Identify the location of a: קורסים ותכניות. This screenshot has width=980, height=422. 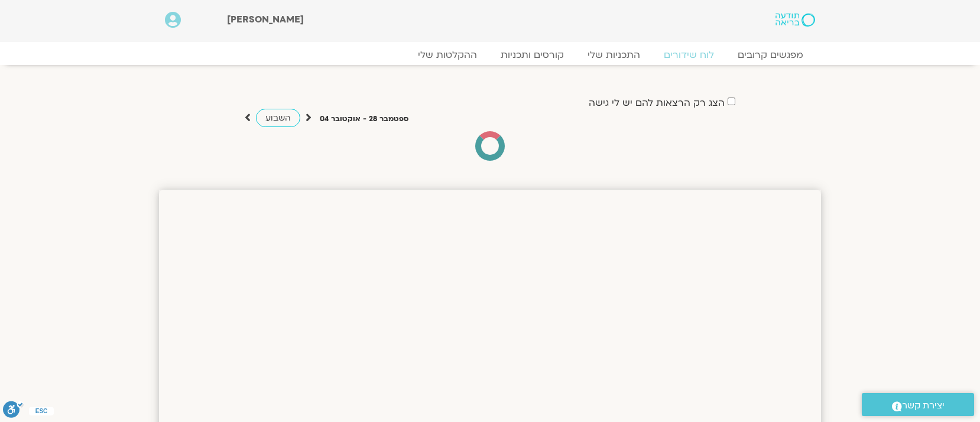
(532, 55).